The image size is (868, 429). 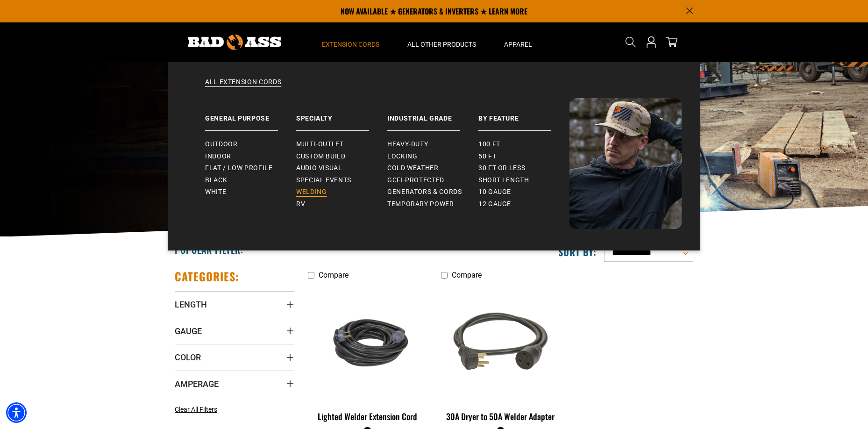 What do you see at coordinates (413, 168) in the screenshot?
I see `span: Cold Weather` at bounding box center [413, 168].